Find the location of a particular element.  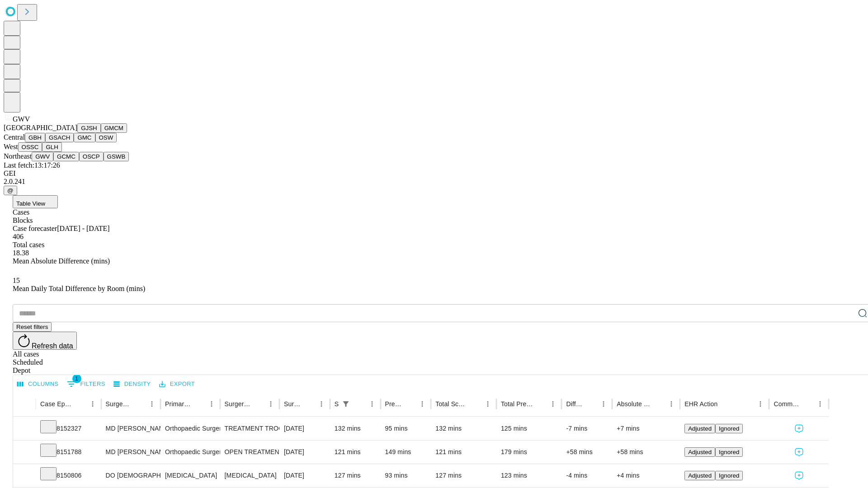

div: 149 mins is located at coordinates (406, 452).